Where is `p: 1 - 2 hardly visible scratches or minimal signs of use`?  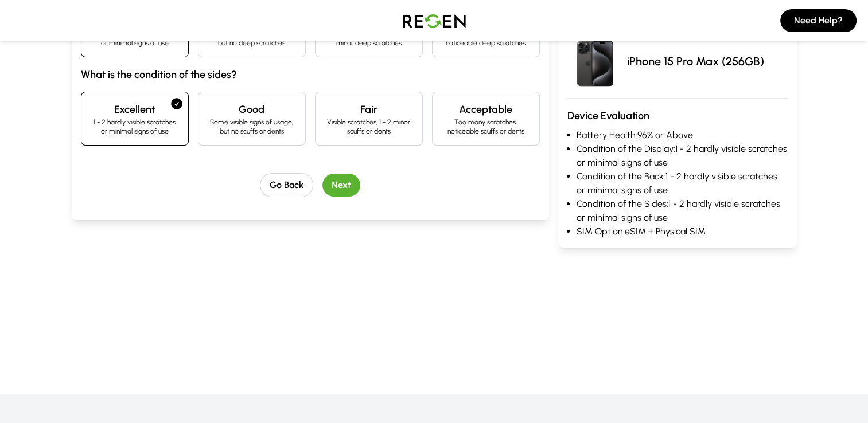
p: 1 - 2 hardly visible scratches or minimal signs of use is located at coordinates (135, 127).